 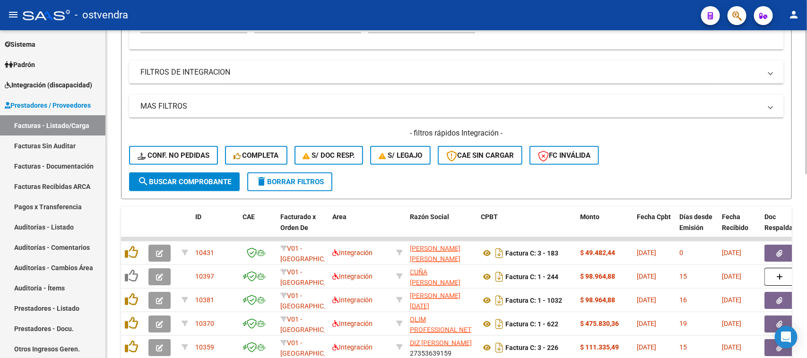 I want to click on span: Borrar Filtros, so click(x=290, y=182).